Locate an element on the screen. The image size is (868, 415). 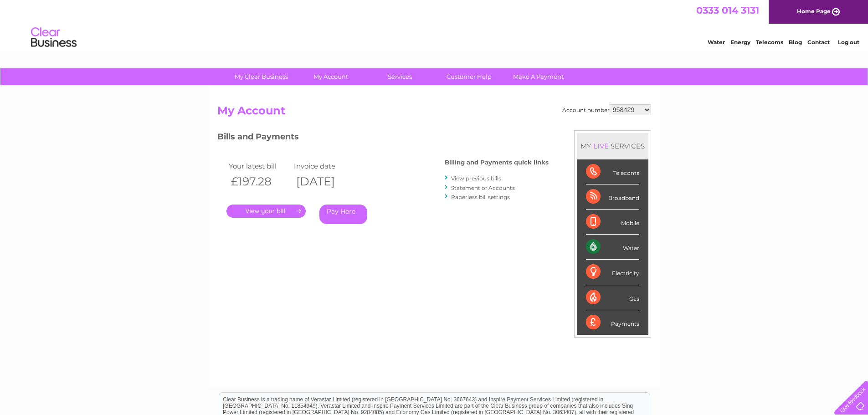
td: Your latest bill is located at coordinates (260, 166).